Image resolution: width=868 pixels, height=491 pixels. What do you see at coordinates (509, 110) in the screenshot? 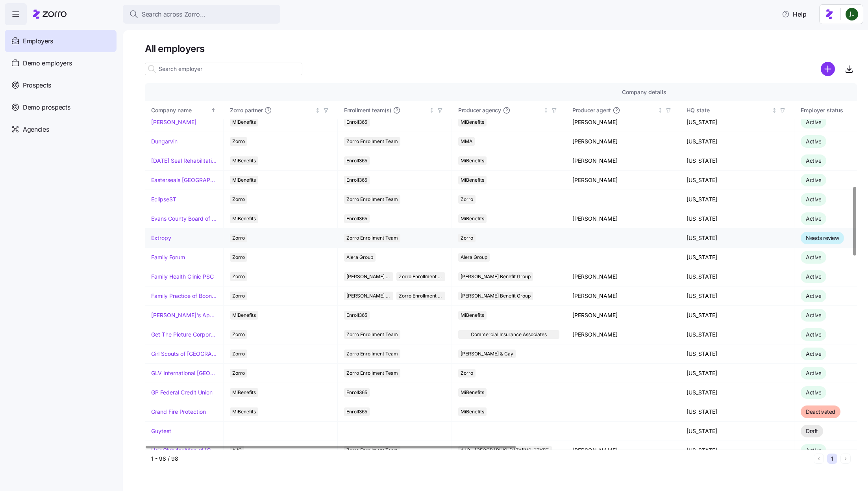
I see `th: Producer agencyNot sorted` at bounding box center [509, 110].